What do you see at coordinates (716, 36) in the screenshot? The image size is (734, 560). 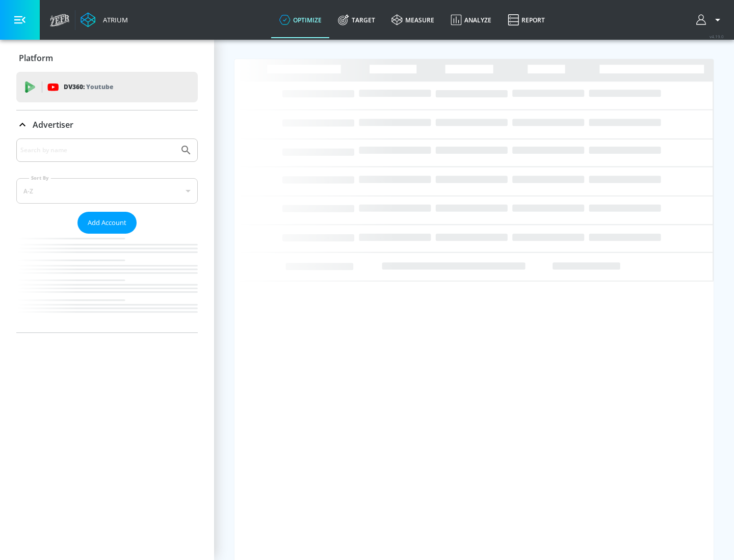 I see `span: v 4.19.0` at bounding box center [716, 36].